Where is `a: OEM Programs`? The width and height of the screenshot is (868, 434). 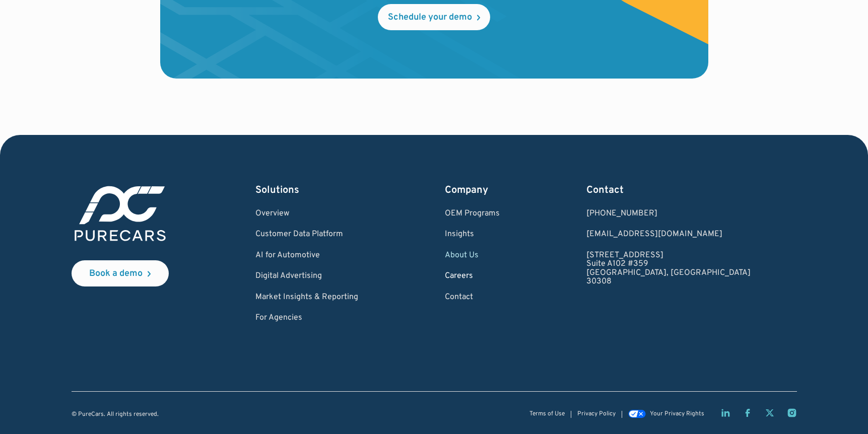 a: OEM Programs is located at coordinates (472, 214).